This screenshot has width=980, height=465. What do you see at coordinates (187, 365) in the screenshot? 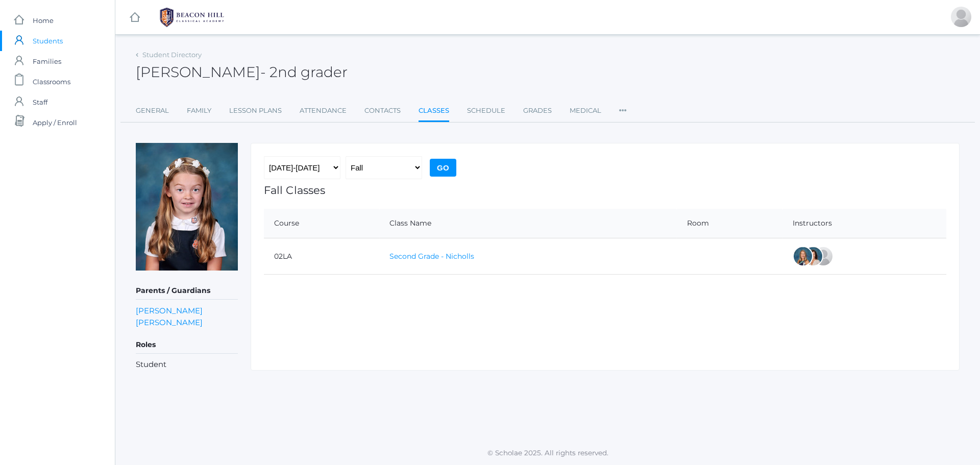
I see `li: Student` at bounding box center [187, 365].